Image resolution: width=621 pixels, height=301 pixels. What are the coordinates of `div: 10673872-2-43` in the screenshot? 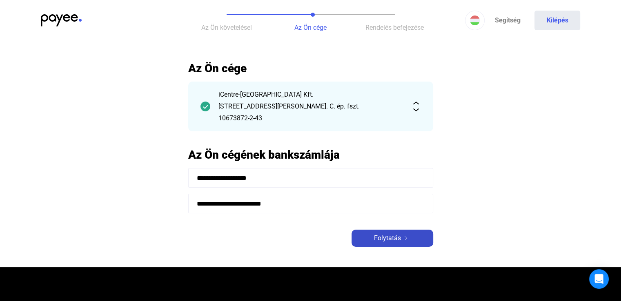 It's located at (311, 118).